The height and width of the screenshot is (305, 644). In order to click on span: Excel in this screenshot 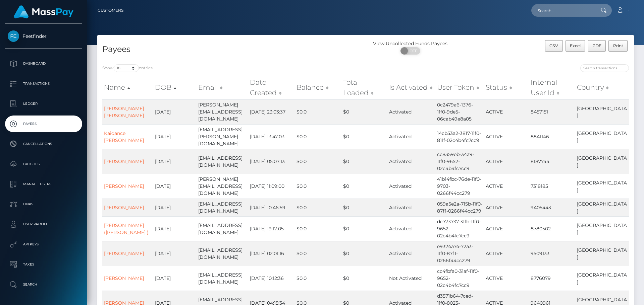, I will do `click(575, 45)`.